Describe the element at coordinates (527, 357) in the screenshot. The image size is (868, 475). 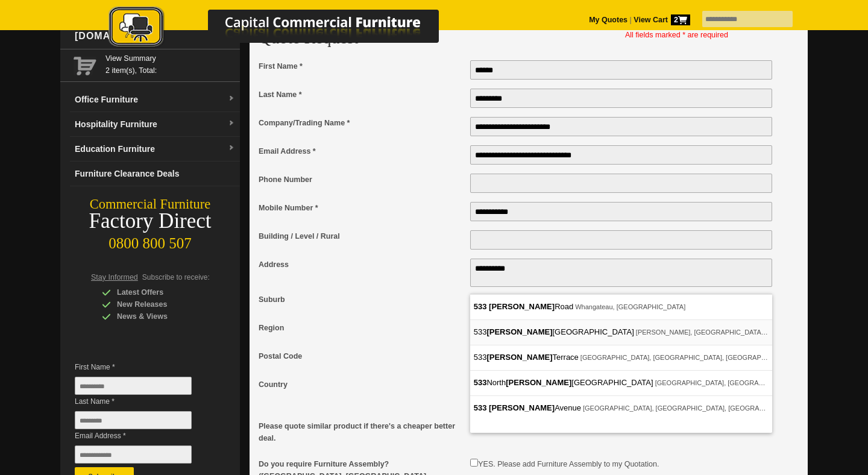
I see `span: 533 Terrace` at that location.